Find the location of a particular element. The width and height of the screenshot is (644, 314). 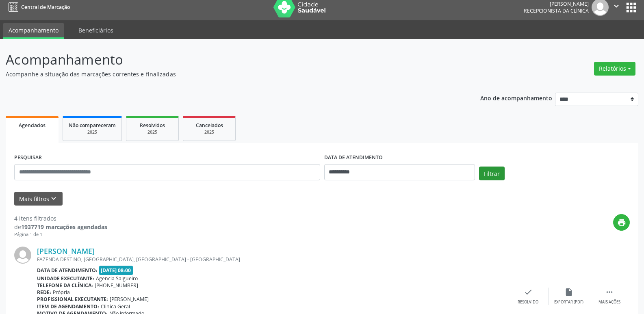

b: Item de agendamento: is located at coordinates (68, 306).